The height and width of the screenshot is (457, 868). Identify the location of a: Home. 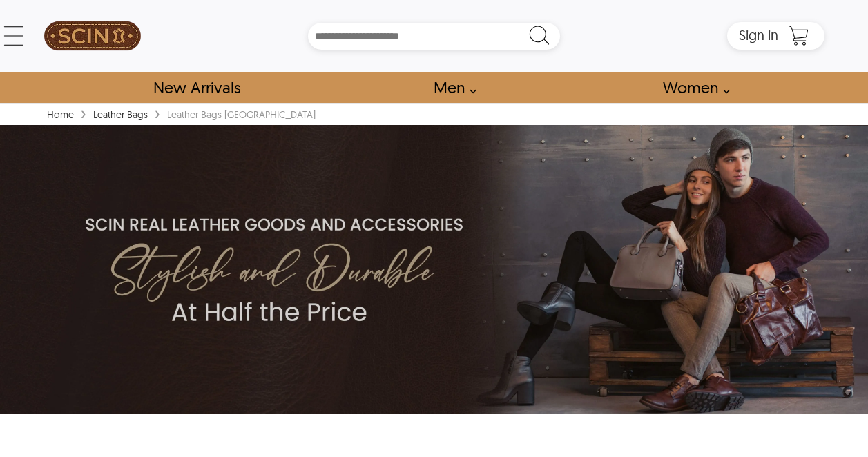
(60, 115).